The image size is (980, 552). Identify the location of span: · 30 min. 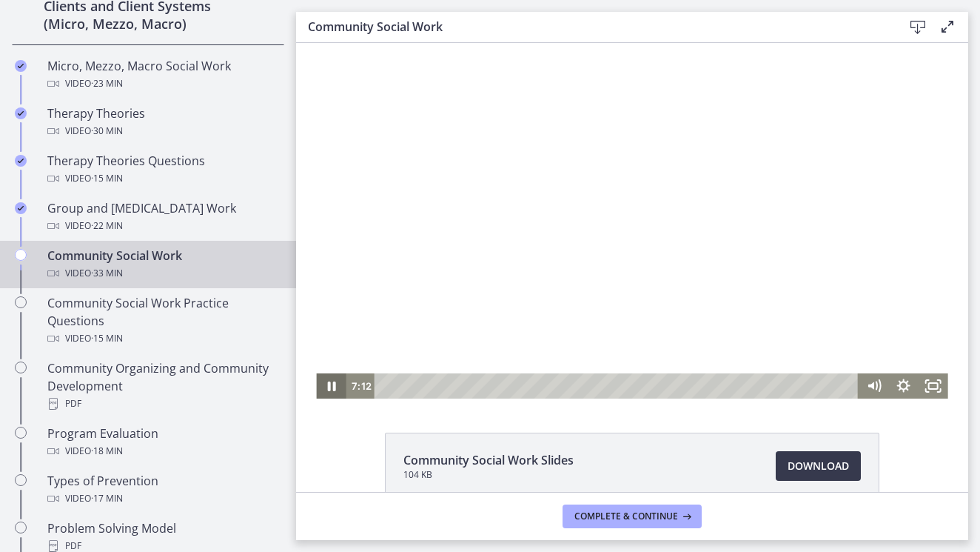
(107, 131).